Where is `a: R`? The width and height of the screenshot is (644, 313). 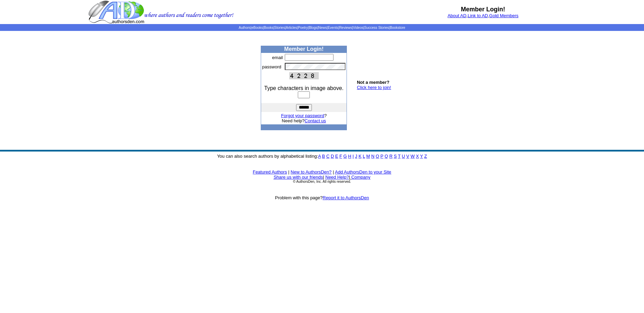 a: R is located at coordinates (391, 156).